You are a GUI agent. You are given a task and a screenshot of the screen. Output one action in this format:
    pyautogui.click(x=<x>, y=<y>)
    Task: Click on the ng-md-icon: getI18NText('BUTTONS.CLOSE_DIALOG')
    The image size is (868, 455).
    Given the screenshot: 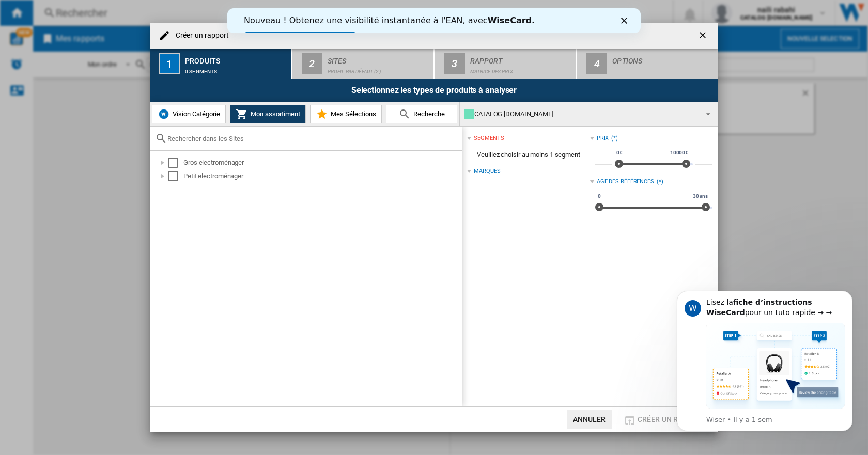 What is the action you would take?
    pyautogui.click(x=704, y=36)
    